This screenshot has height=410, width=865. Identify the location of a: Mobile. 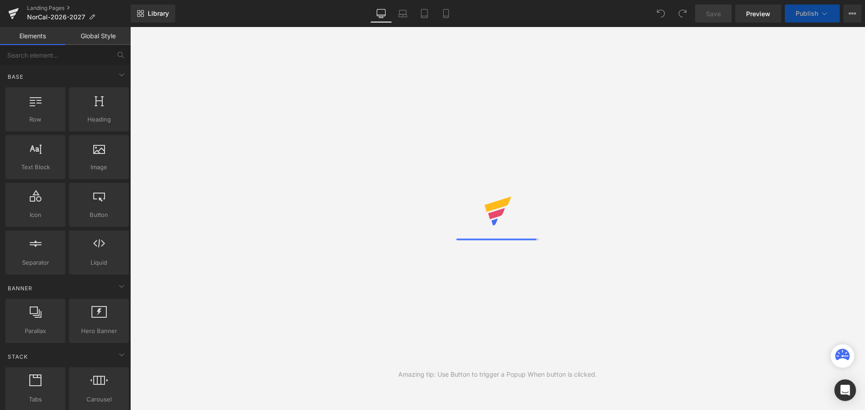
(446, 14).